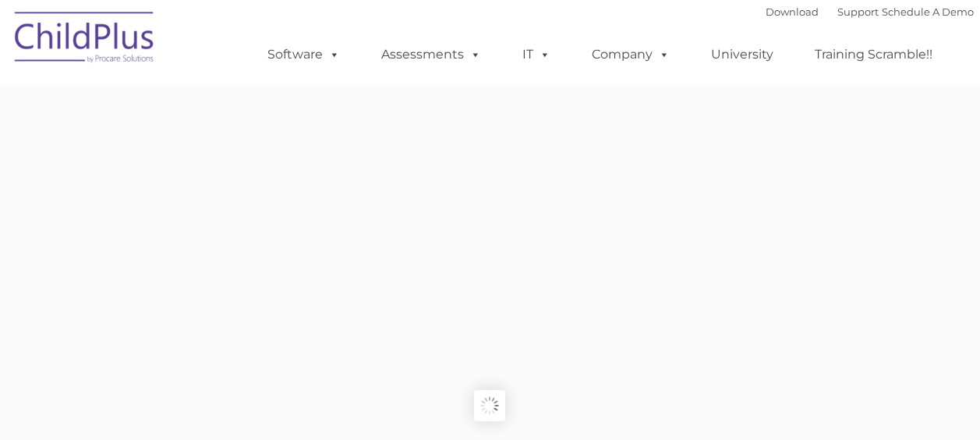 The image size is (980, 440). Describe the element at coordinates (630, 54) in the screenshot. I see `a: Company` at that location.